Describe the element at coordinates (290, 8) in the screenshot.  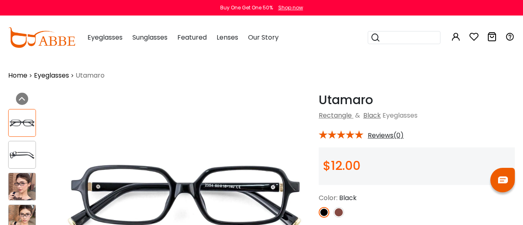
I see `div: Shop now` at that location.